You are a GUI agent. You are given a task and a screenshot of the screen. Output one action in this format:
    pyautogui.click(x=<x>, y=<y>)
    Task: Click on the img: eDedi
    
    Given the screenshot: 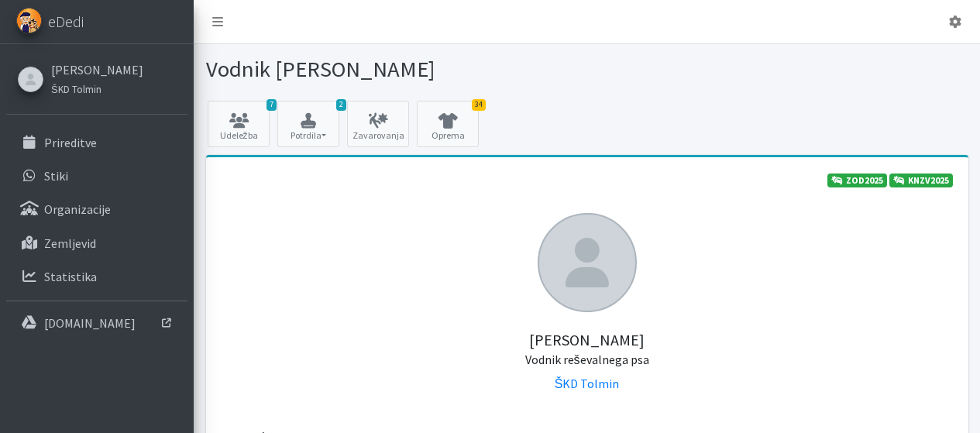 What is the action you would take?
    pyautogui.click(x=29, y=20)
    